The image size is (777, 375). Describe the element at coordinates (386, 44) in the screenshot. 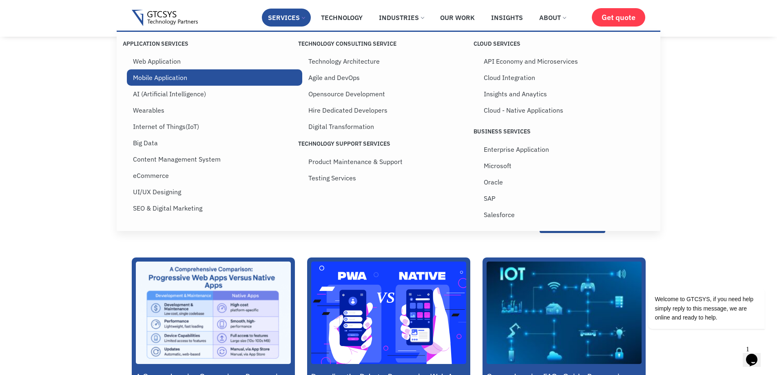

I see `p: Technology Consulting Service` at that location.